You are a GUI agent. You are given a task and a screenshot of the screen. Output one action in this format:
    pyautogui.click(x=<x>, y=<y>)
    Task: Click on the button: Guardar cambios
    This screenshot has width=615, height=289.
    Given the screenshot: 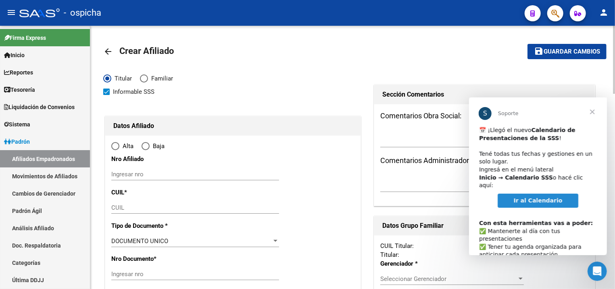 What is the action you would take?
    pyautogui.click(x=567, y=51)
    